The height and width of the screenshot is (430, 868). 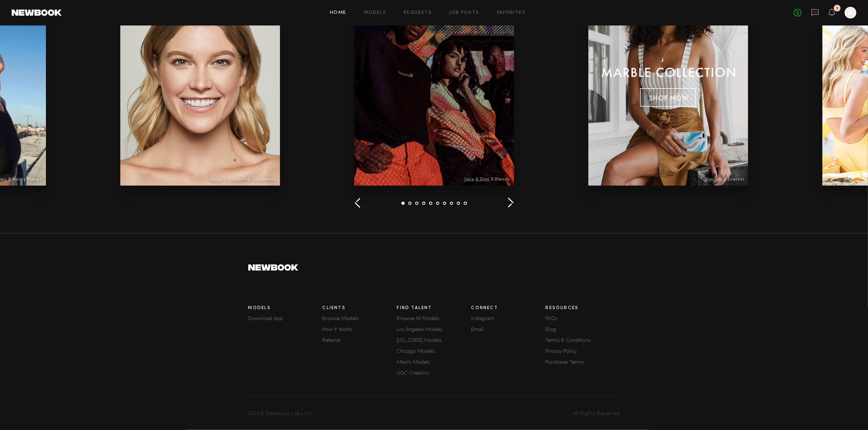 I want to click on a: Blog, so click(x=583, y=330).